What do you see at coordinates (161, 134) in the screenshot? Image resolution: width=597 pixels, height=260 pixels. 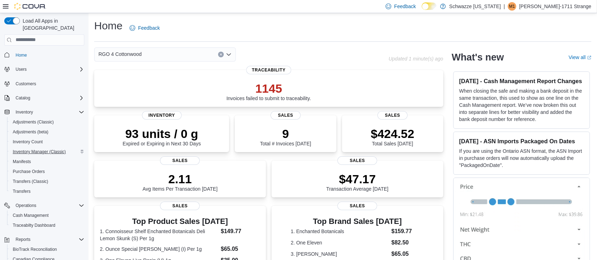 I see `p: 93 units / 0 g` at bounding box center [161, 134].